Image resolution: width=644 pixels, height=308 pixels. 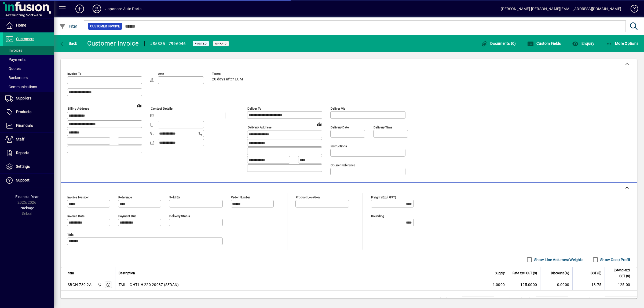 What do you see at coordinates (614, 260) in the screenshot?
I see `label: Show Cost/Profit` at bounding box center [614, 260].